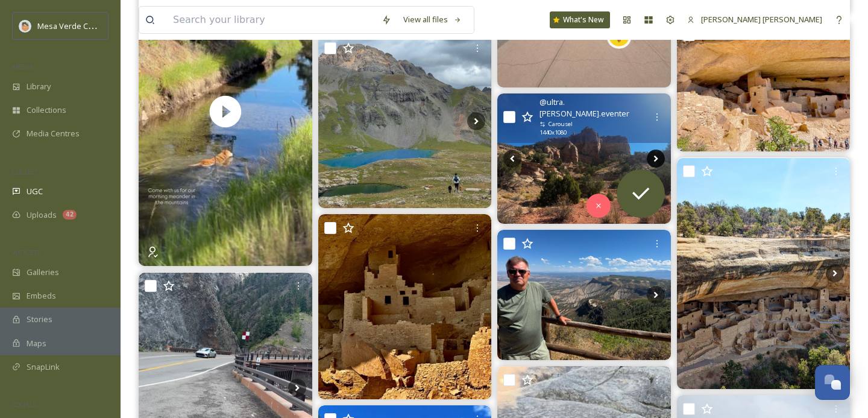 This screenshot has height=418, width=868. Describe the element at coordinates (433, 19) in the screenshot. I see `a: View all files` at that location.